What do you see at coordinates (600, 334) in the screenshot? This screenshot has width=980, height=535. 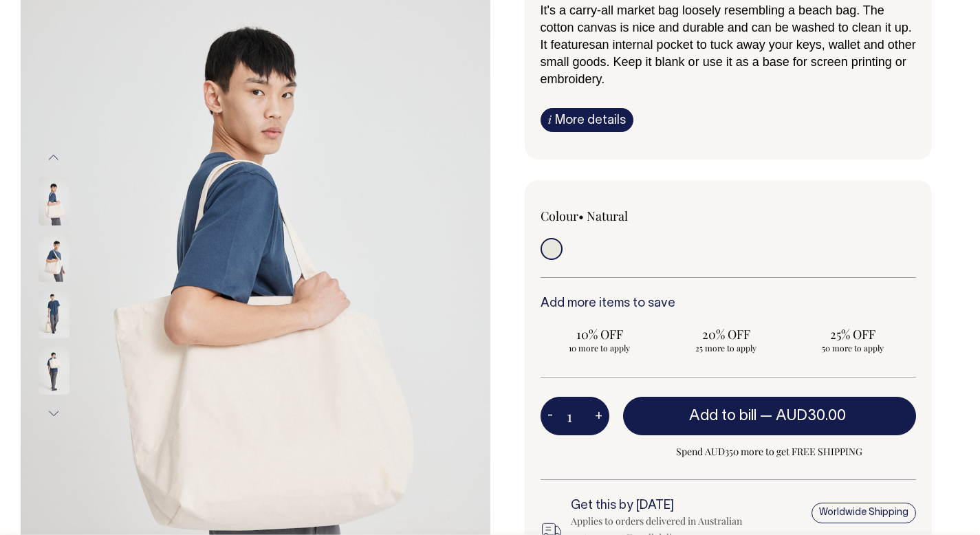 I see `span: 10% OFF` at bounding box center [600, 334].